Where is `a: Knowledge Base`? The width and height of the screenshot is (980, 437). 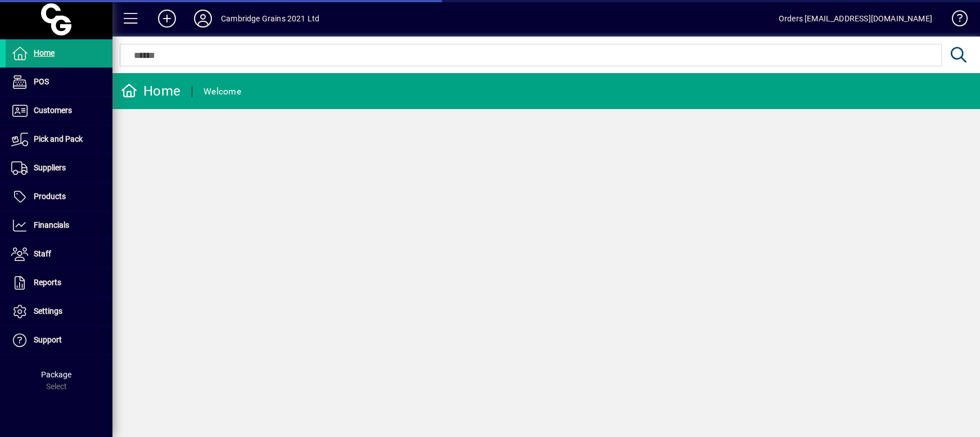
a: Knowledge Base is located at coordinates (954, 21).